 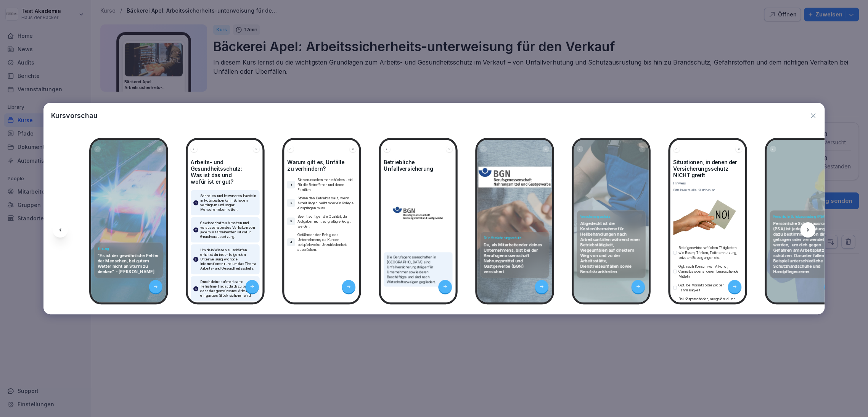 What do you see at coordinates (707, 183) in the screenshot?
I see `p: Hinweis` at bounding box center [707, 183].